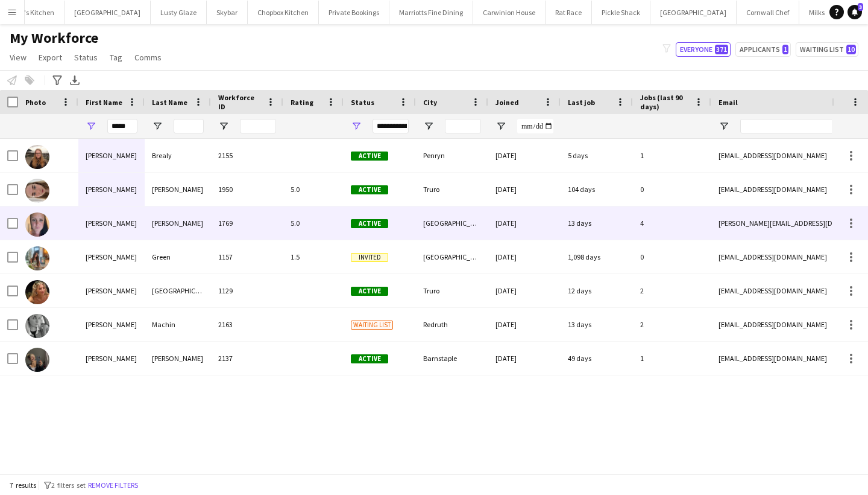 The image size is (868, 495). I want to click on app-action-btn: Advanced filters, so click(57, 80).